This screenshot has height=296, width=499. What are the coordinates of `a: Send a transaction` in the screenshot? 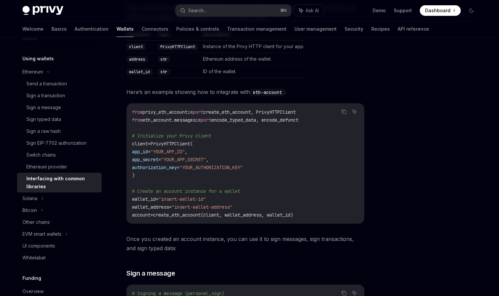 It's located at (59, 84).